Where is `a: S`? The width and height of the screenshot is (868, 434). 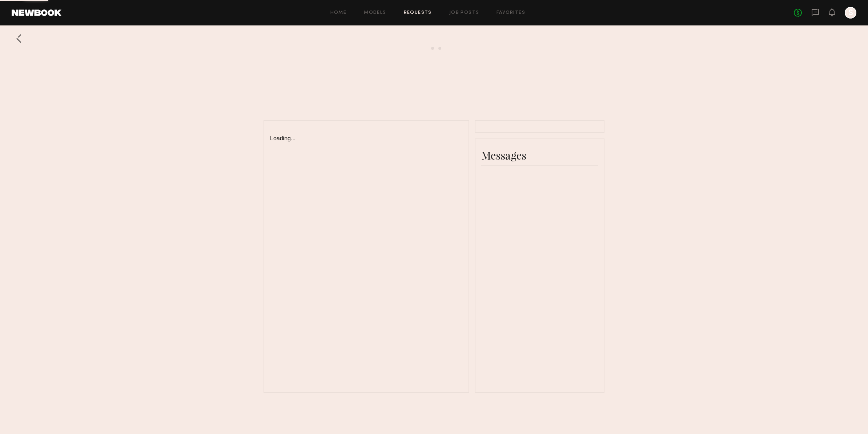
a: S is located at coordinates (850, 13).